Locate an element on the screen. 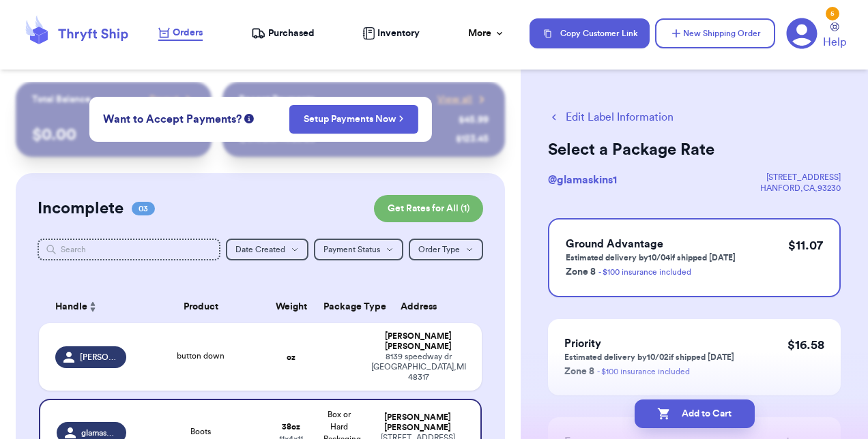 This screenshot has height=439, width=868. span: Ground Advantage is located at coordinates (614, 244).